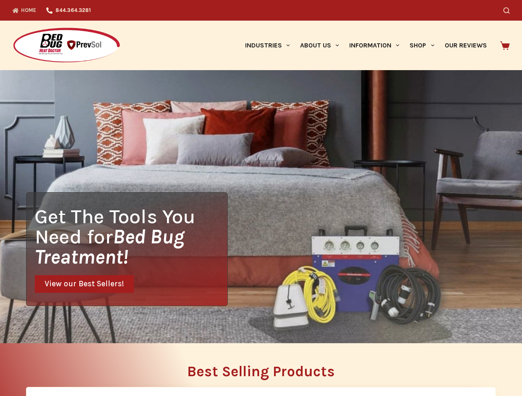  I want to click on a: About Us, so click(319, 45).